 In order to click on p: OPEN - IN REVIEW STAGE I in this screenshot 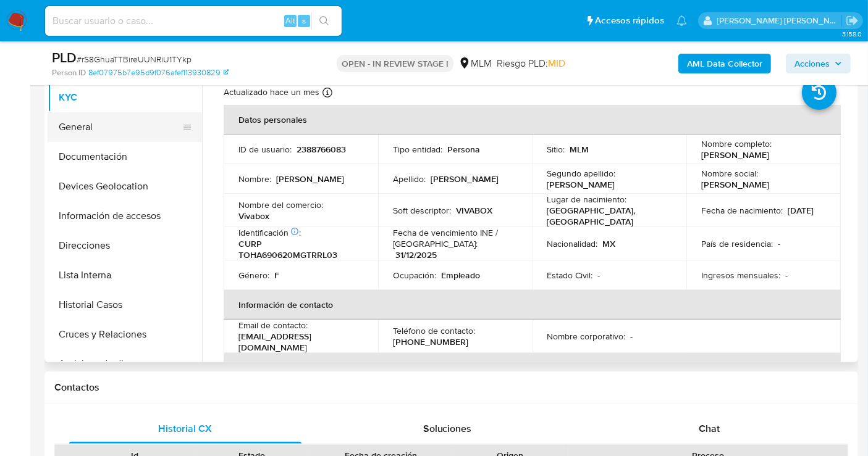, I will do `click(395, 63)`.